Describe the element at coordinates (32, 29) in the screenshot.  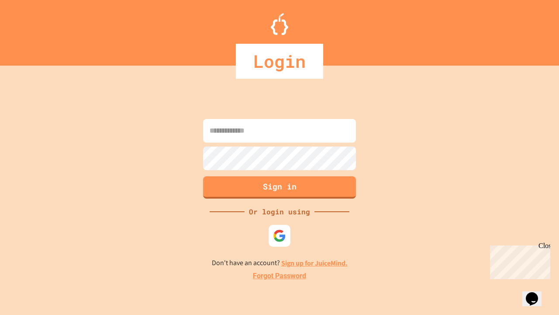
I see `div: Chat with us now!Close` at that location.